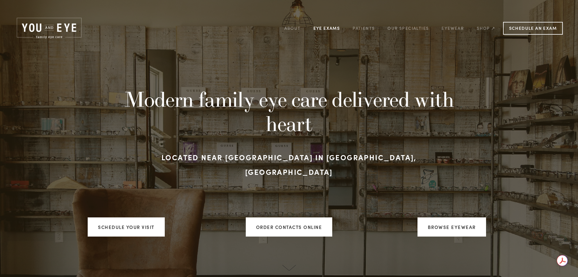 This screenshot has height=277, width=578. What do you see at coordinates (452, 226) in the screenshot?
I see `a: Browse Eyewear` at bounding box center [452, 226].